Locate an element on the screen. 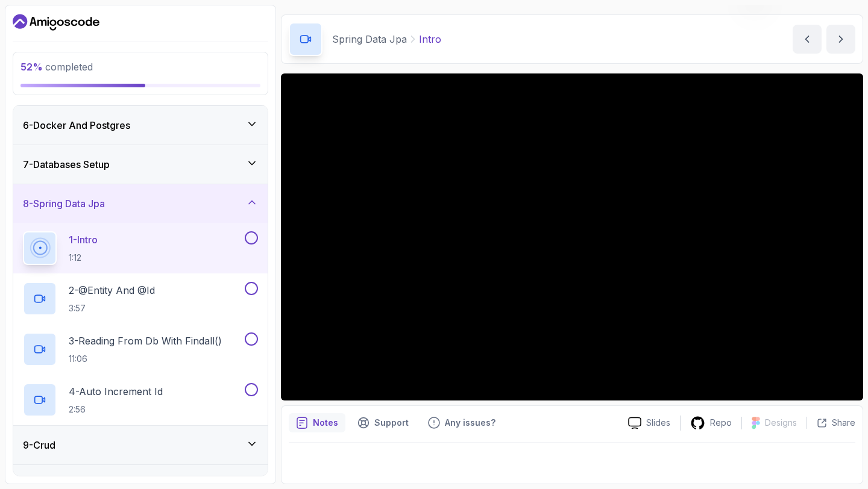 The image size is (868, 489). p: 2 - @Entity And @Id is located at coordinates (111, 291).